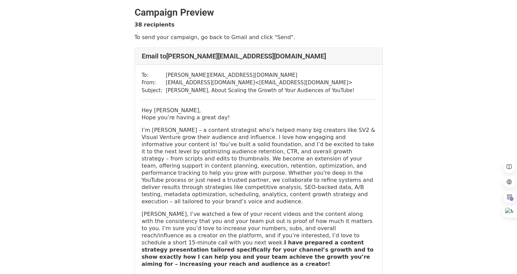  Describe the element at coordinates (154, 83) in the screenshot. I see `td: From:` at that location.